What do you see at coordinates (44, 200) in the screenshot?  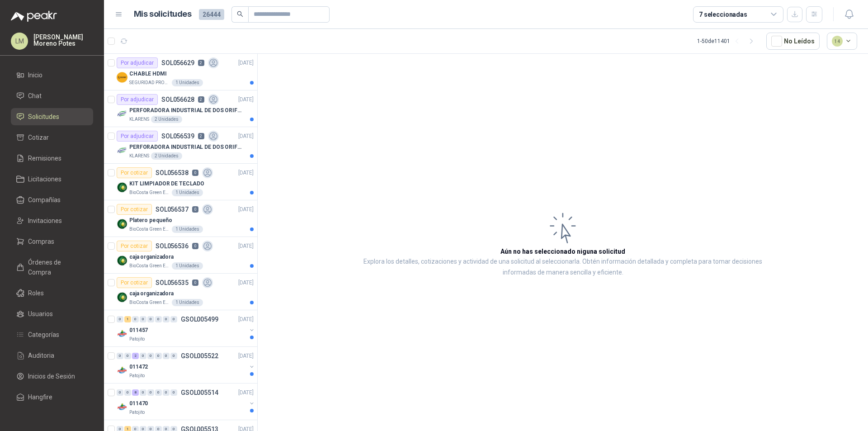 I see `span: Compañías` at bounding box center [44, 200].